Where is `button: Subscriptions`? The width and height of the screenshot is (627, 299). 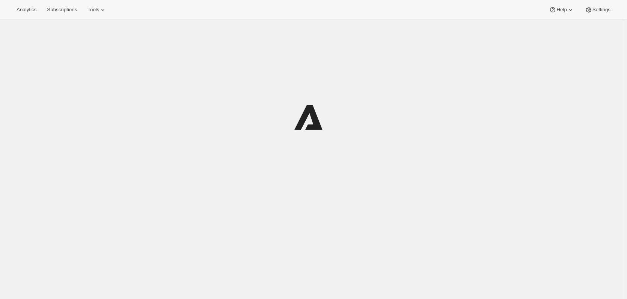
button: Subscriptions is located at coordinates (62, 10).